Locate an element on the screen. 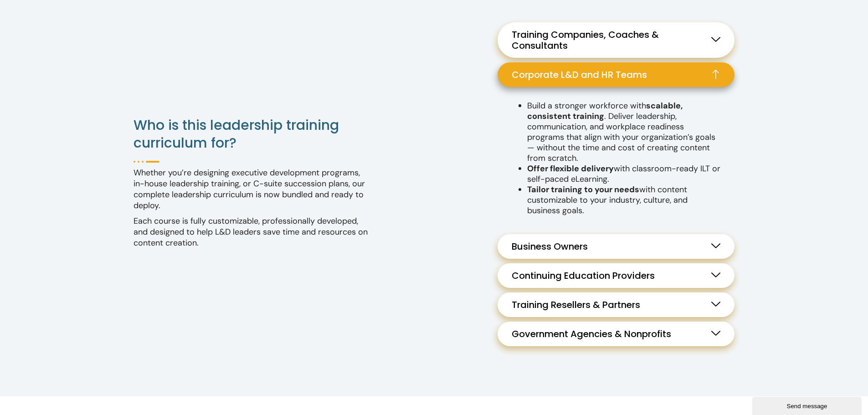 The height and width of the screenshot is (415, 868). span: Training Companies, Coaches & Consultants is located at coordinates (616, 40).